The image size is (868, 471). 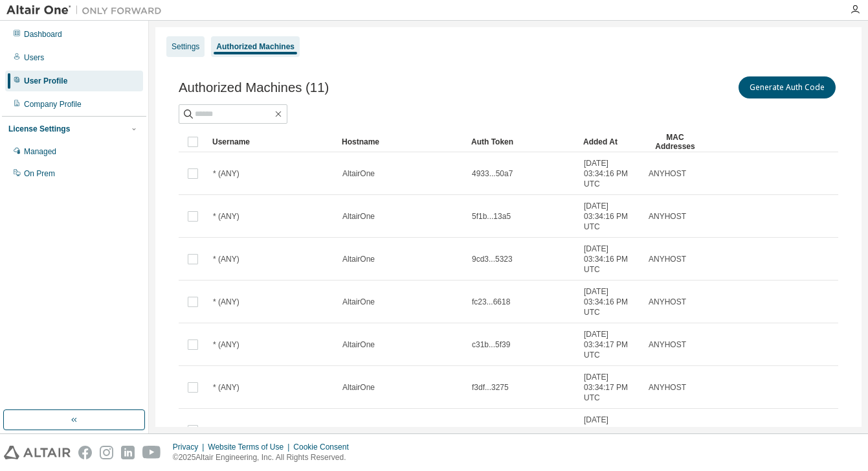 What do you see at coordinates (491, 216) in the screenshot?
I see `span: 5f1b...13a5` at bounding box center [491, 216].